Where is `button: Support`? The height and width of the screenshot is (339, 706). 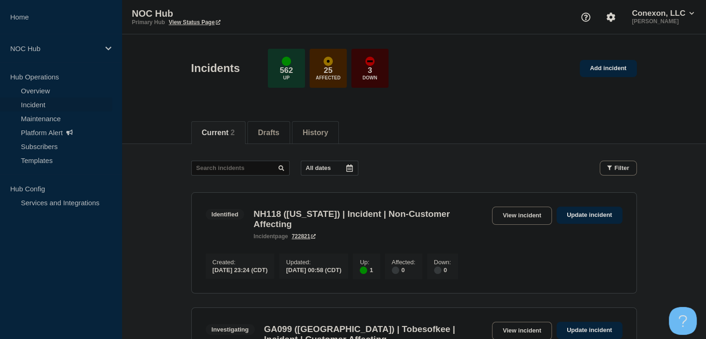 button: Support is located at coordinates (586, 17).